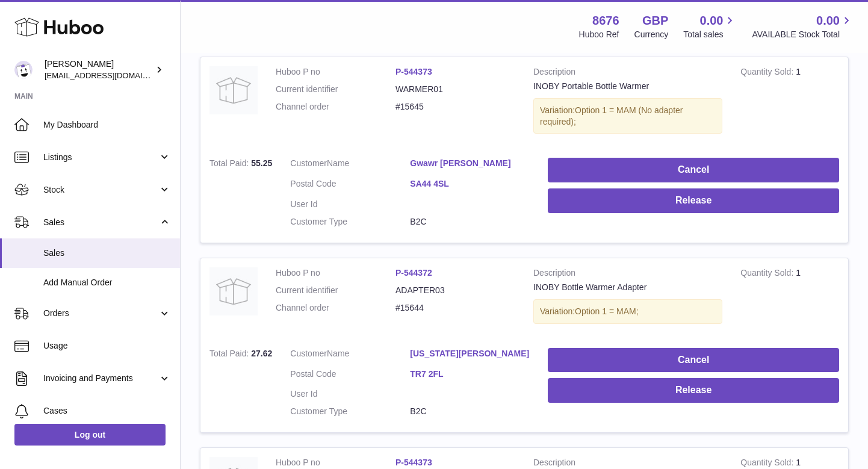 This screenshot has height=469, width=868. What do you see at coordinates (261, 354) in the screenshot?
I see `span: 27.62` at bounding box center [261, 354].